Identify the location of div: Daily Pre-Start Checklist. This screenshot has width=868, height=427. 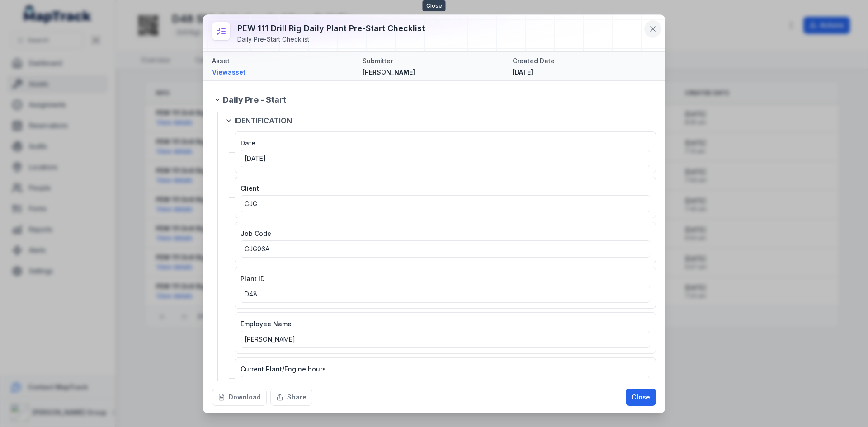
(331, 40).